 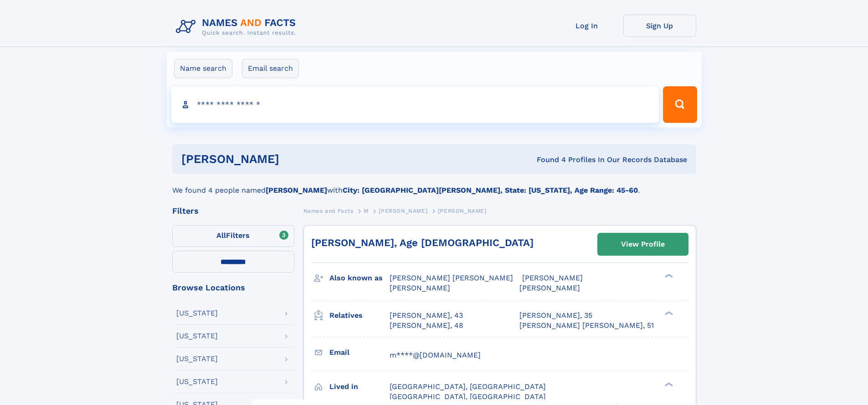 What do you see at coordinates (359, 315) in the screenshot?
I see `h3: Relatives` at bounding box center [359, 315].